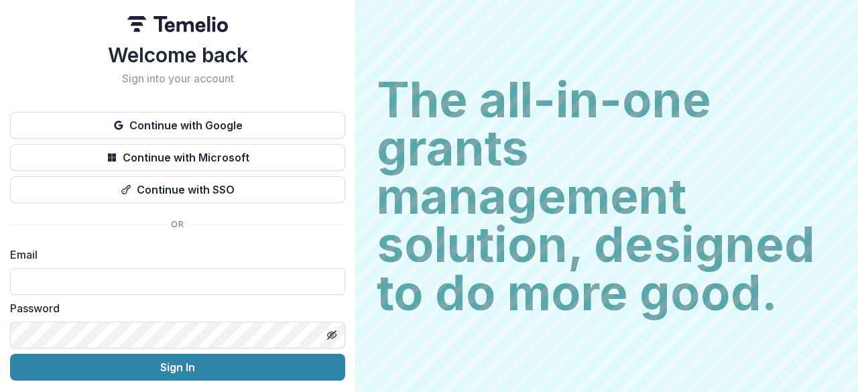 The width and height of the screenshot is (858, 392). Describe the element at coordinates (174, 308) in the screenshot. I see `label: Password` at that location.